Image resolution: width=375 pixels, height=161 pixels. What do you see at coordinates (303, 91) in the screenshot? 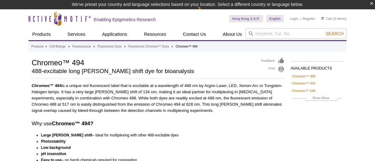
I see `a: Chromeo™ 546` at bounding box center [303, 91].